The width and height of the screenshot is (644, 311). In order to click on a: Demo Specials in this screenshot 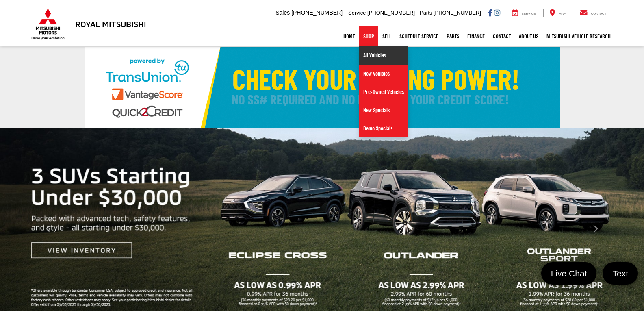, I will do `click(384, 128)`.